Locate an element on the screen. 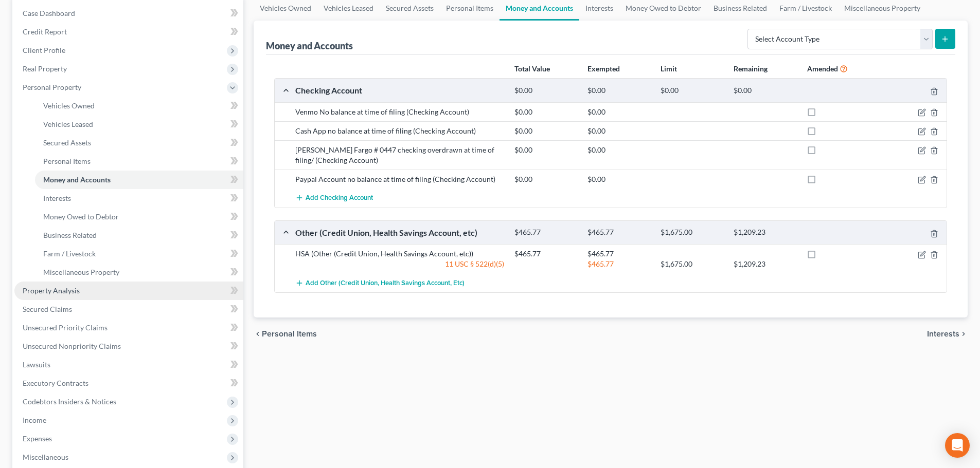 The width and height of the screenshot is (980, 468). div: Paypal Account no balance at time of filing (Checking Account) is located at coordinates (400, 179).